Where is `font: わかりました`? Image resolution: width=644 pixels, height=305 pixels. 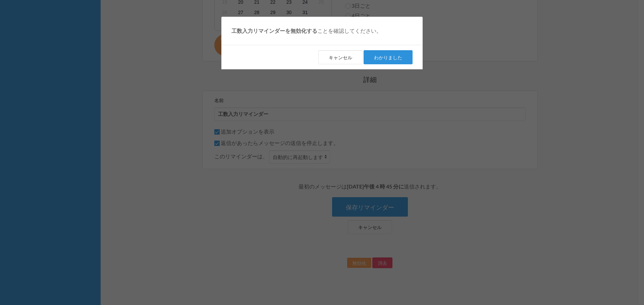 font: わかりました is located at coordinates (388, 57).